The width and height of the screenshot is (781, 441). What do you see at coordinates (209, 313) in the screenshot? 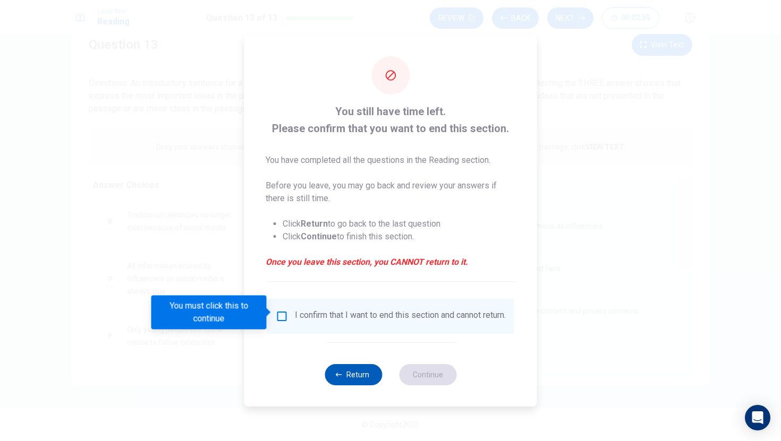
I see `div: You must click this to continue` at bounding box center [209, 313].